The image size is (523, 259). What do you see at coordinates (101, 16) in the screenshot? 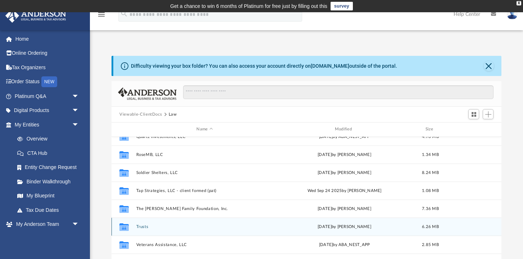
I see `a: menu` at bounding box center [101, 16].